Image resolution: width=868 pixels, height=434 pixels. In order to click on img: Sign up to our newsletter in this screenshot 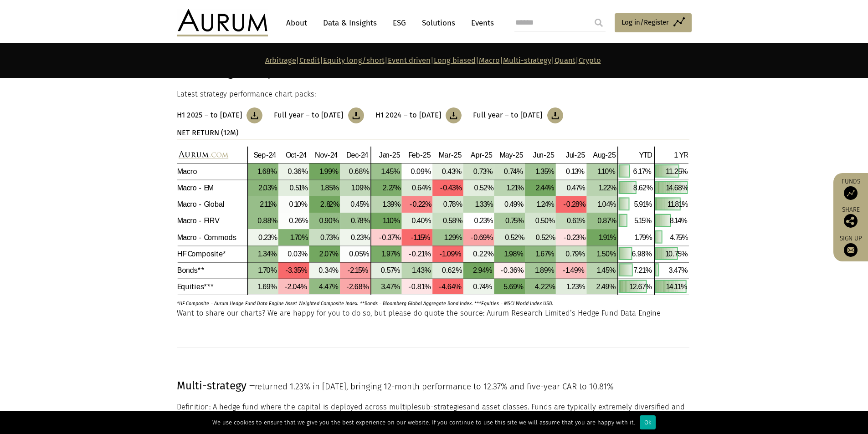, I will do `click(851, 250)`.